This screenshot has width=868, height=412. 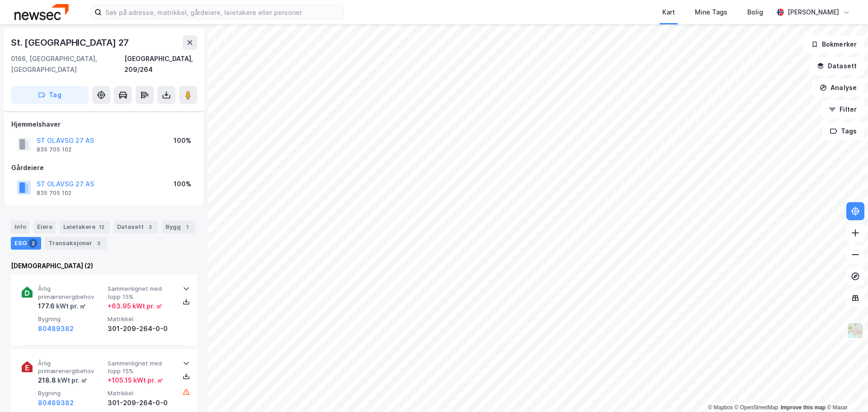 I want to click on div: 2, so click(x=33, y=243).